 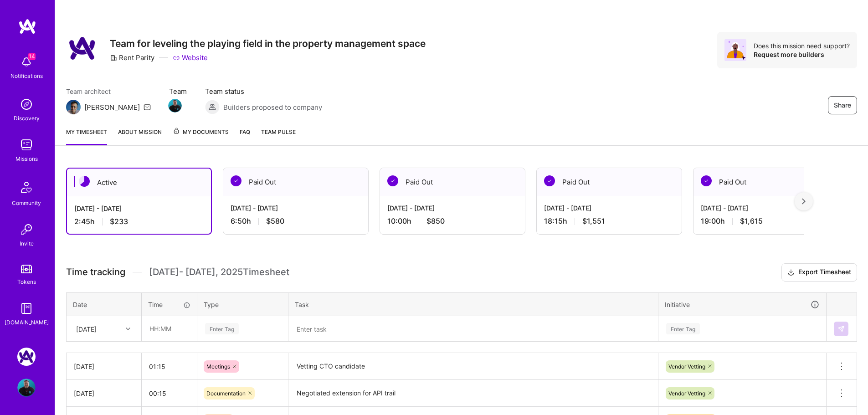 I want to click on div: Rent Parity, so click(x=132, y=58).